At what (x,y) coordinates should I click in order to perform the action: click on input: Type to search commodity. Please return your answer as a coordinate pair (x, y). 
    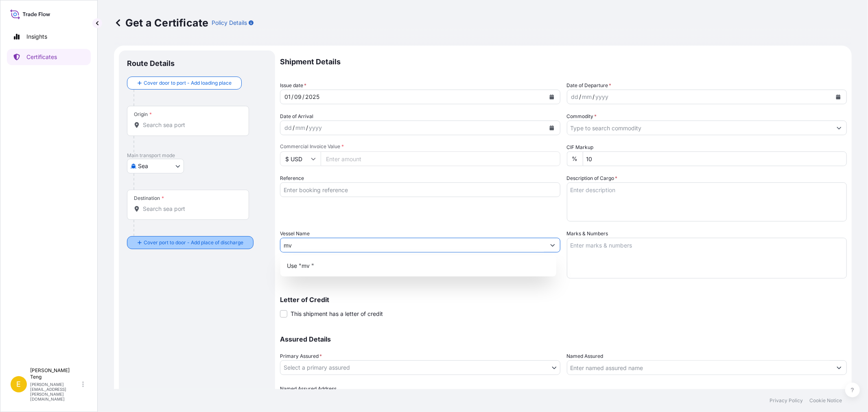
    Looking at the image, I should click on (700, 128).